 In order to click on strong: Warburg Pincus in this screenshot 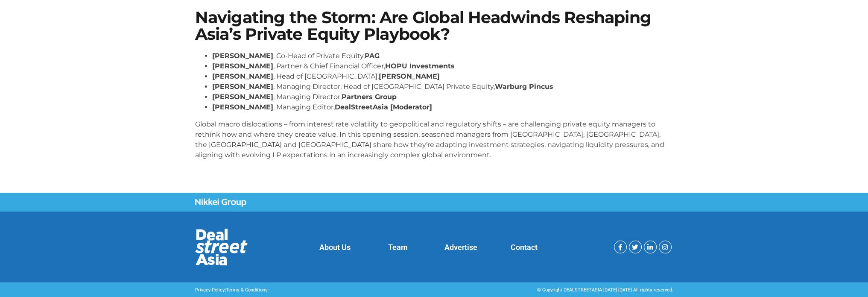, I will do `click(524, 87)`.